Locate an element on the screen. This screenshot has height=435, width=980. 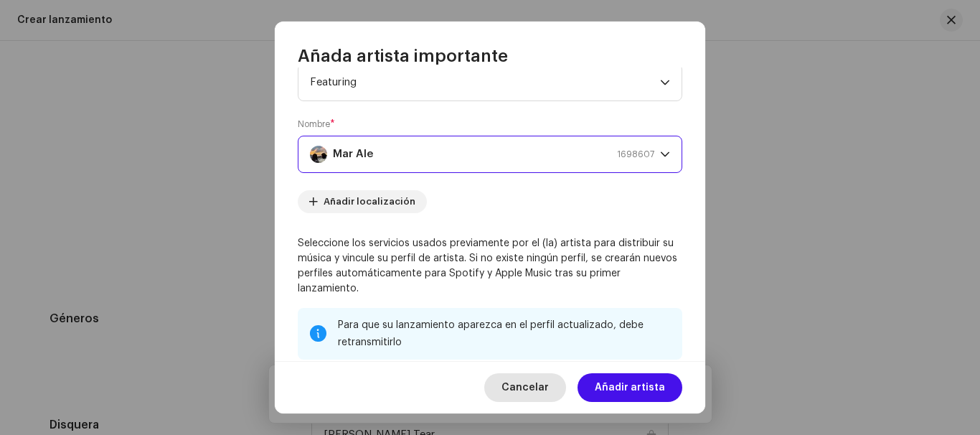
button: Cancelar is located at coordinates (525, 388).